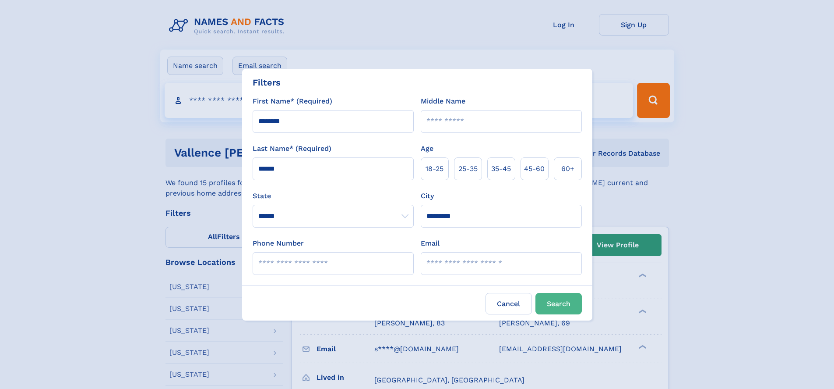  Describe the element at coordinates (559, 303) in the screenshot. I see `button: Search` at that location.